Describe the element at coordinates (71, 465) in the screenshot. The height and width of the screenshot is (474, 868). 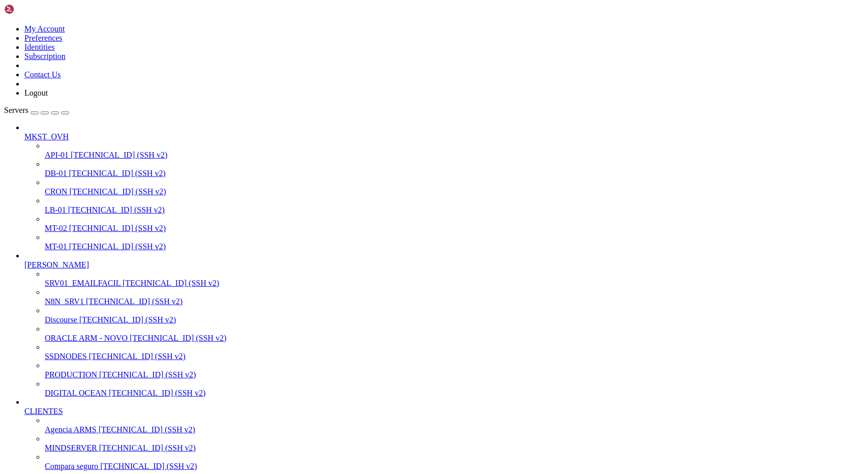
I see `span: Compara seguro` at that location.